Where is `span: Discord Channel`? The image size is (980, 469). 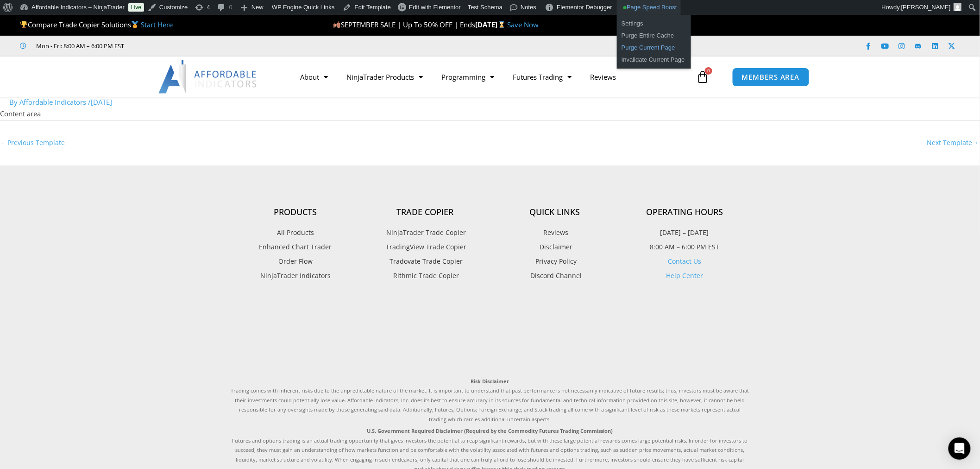
span: Discord Channel is located at coordinates (555, 275).